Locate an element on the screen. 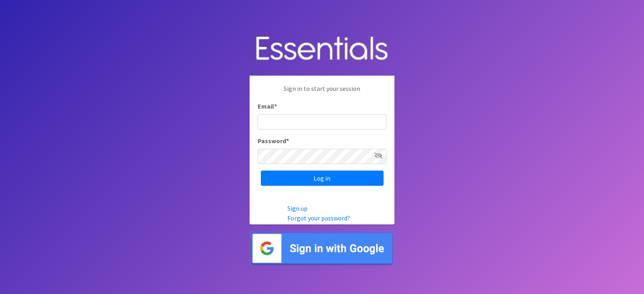 This screenshot has width=644, height=294. a: Forgot your password? is located at coordinates (319, 218).